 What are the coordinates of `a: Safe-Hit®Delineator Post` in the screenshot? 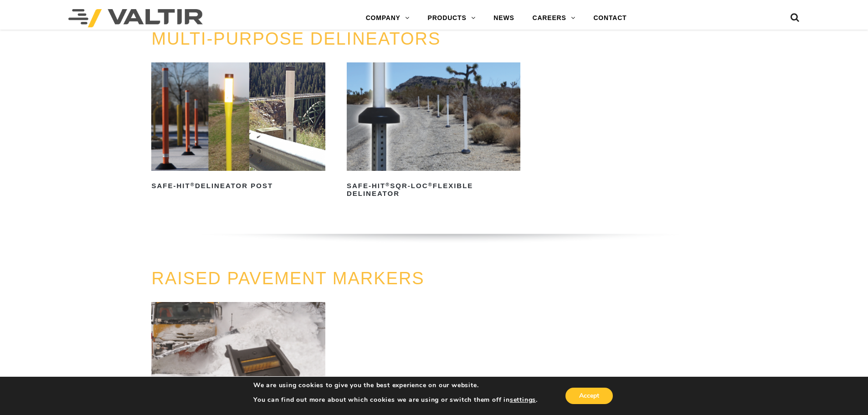 It's located at (238, 128).